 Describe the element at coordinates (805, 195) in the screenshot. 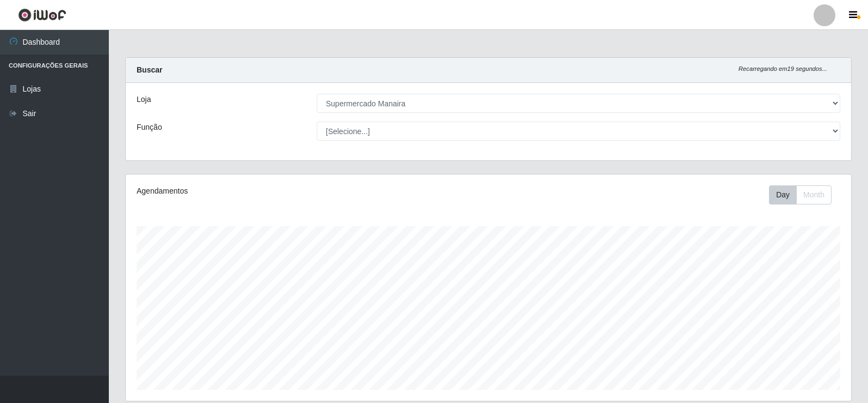

I see `div: Toolbar with button groups` at that location.